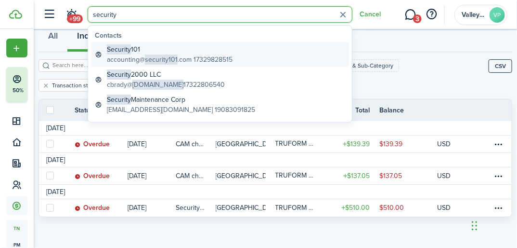  Describe the element at coordinates (18, 90) in the screenshot. I see `p: 50%` at that location.